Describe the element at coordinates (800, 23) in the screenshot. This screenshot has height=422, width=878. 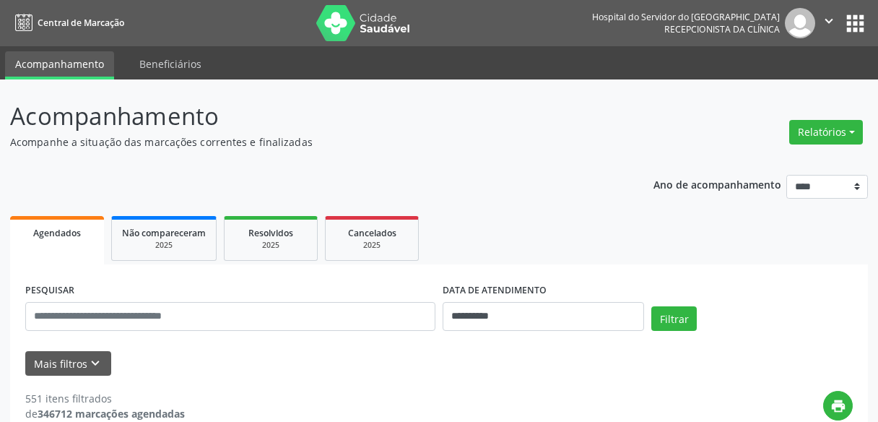
I see `img: img` at that location.